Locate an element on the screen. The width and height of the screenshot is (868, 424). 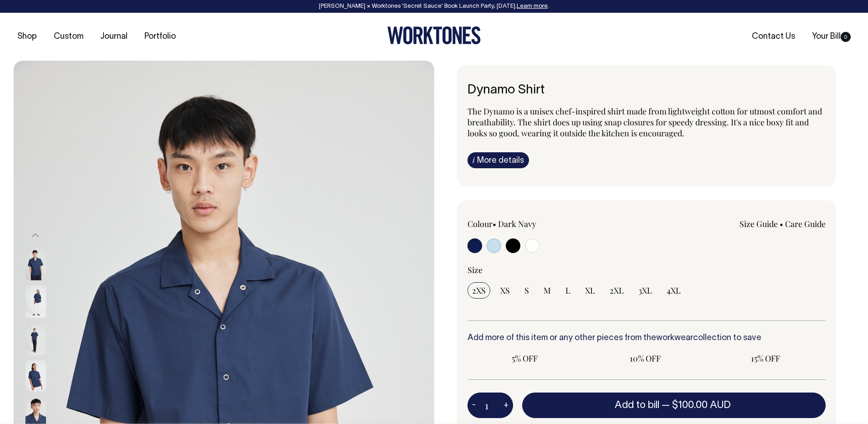
span: 5% OFF is located at coordinates (525, 358).